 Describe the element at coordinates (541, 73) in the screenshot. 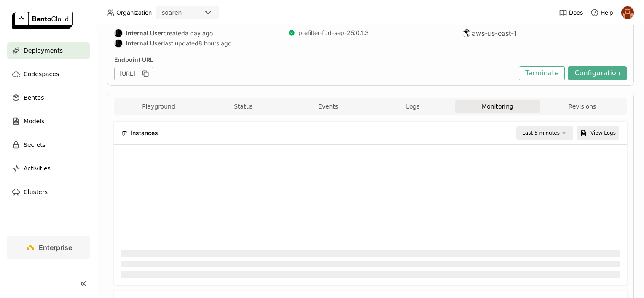

I see `button: Terminate` at that location.